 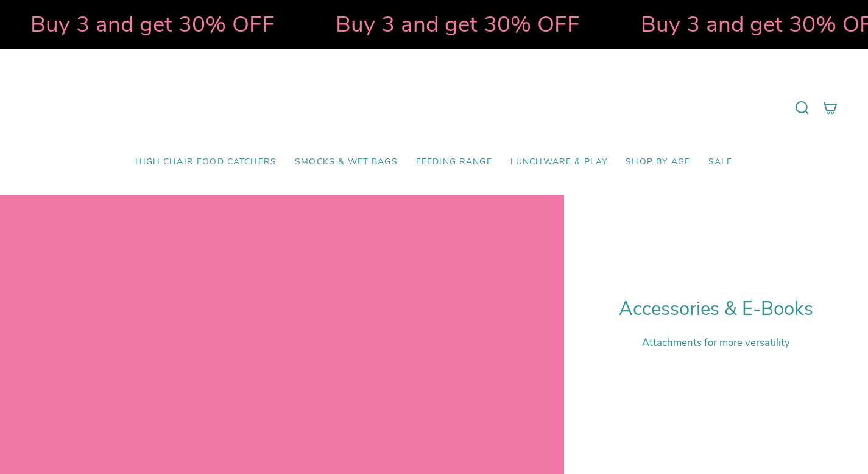 I want to click on a: Shop by Age, so click(x=657, y=162).